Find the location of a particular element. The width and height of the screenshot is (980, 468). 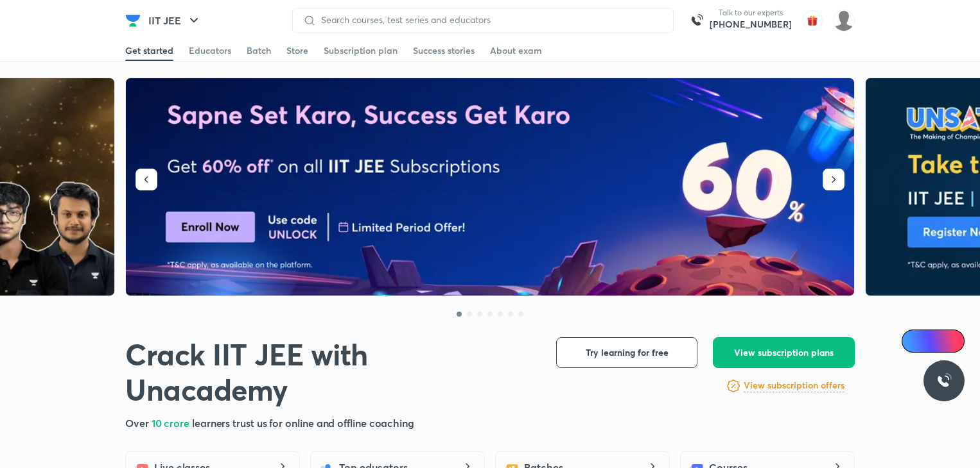

img: Icon is located at coordinates (914, 341).